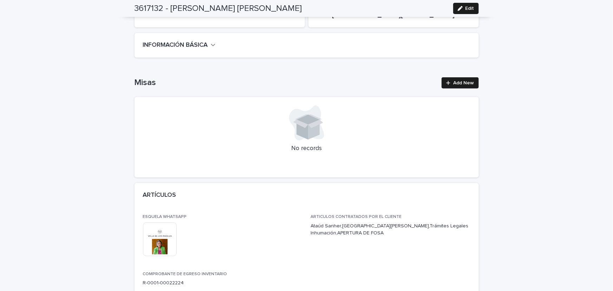 The image size is (613, 291). Describe the element at coordinates (175, 45) in the screenshot. I see `h2: INFORMACIÓN BÁSICA` at that location.